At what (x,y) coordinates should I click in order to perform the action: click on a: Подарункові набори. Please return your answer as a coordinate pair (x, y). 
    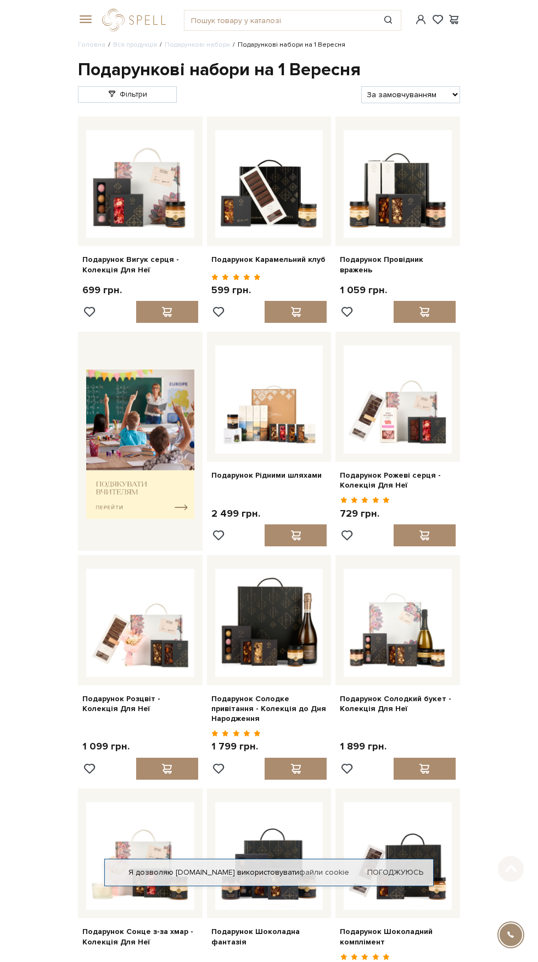
    Looking at the image, I should click on (197, 44).